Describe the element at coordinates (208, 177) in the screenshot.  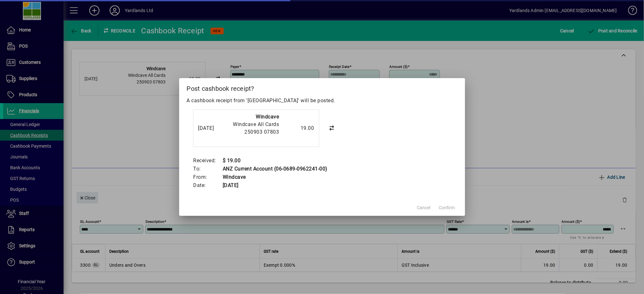
I see `td: From:` at that location.